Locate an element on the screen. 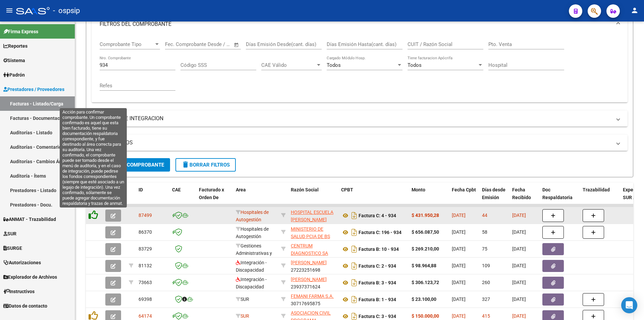 Image resolution: width=644 pixels, height=320 pixels. span: Area is located at coordinates (241, 190).